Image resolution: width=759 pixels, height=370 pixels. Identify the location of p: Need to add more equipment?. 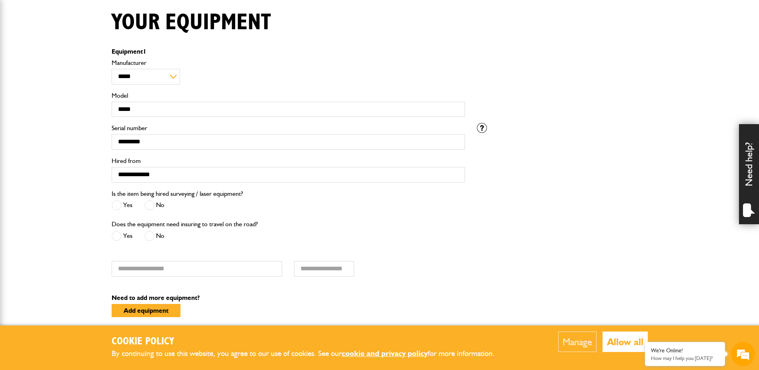
(380, 298).